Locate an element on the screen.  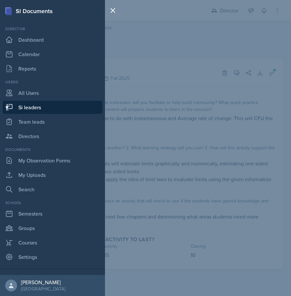
a: Search is located at coordinates (52, 189).